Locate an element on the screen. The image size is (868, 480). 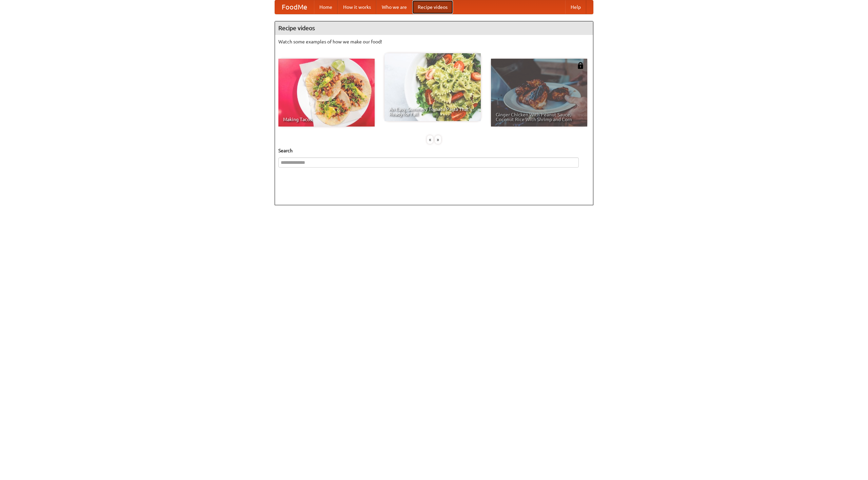
img: 483408.png is located at coordinates (580, 65).